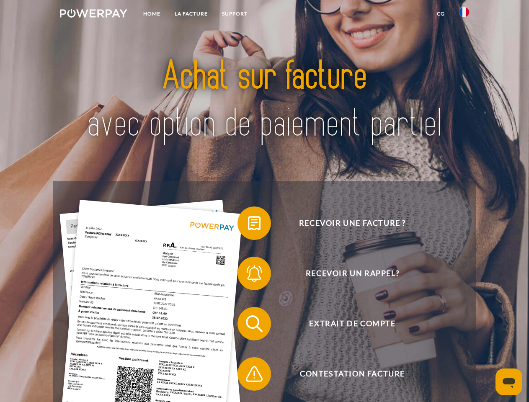 Image resolution: width=529 pixels, height=402 pixels. I want to click on img: title-powerpay_fr.svg, so click(264, 100).